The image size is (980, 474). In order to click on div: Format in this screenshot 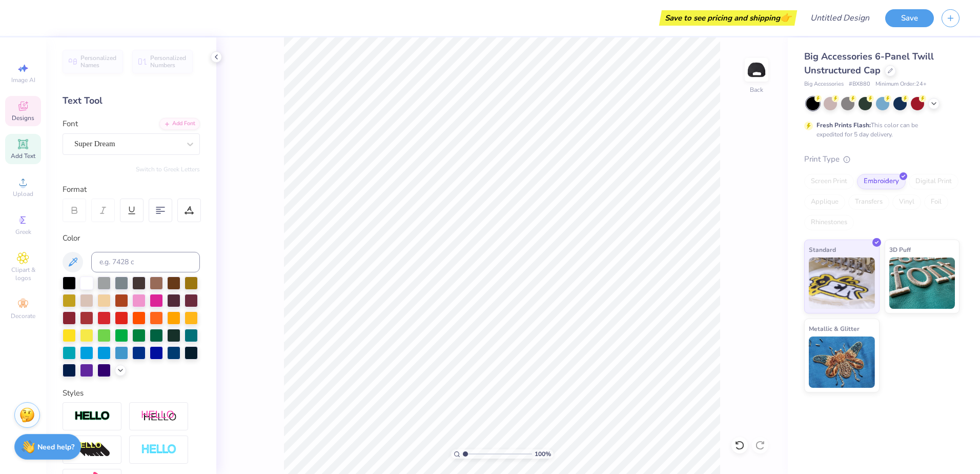, I will do `click(132, 189)`.